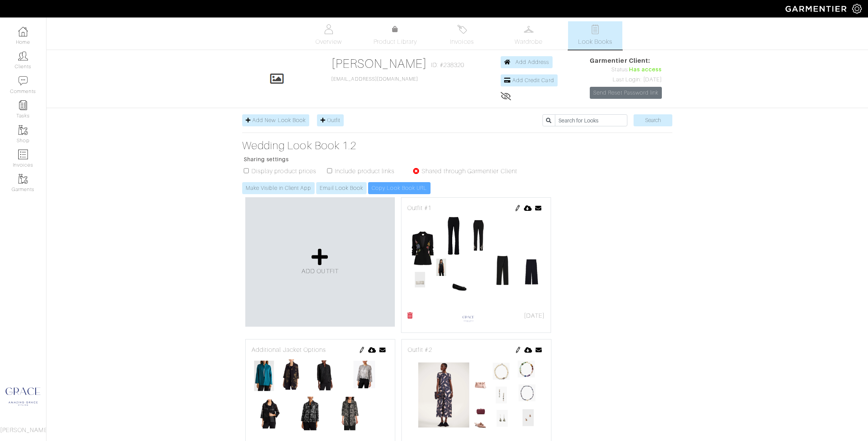 This screenshot has width=868, height=441. What do you see at coordinates (279, 120) in the screenshot?
I see `span: Add New Look Book` at bounding box center [279, 120].